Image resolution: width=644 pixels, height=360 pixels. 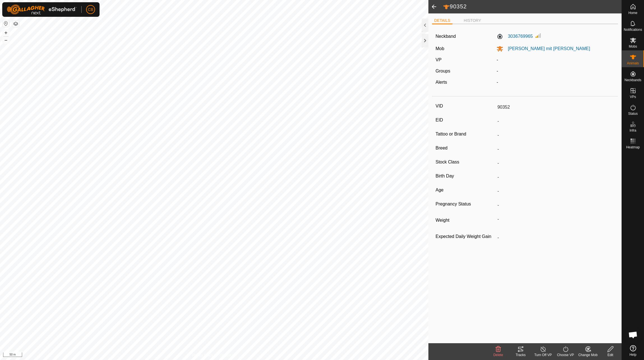 I want to click on label: Mob, so click(x=440, y=49).